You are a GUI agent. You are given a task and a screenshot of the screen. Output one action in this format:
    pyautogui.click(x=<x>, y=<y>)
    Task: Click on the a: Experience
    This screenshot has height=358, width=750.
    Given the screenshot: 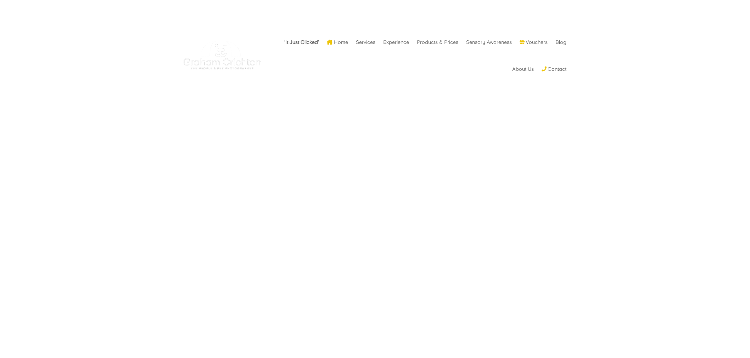 What is the action you would take?
    pyautogui.click(x=396, y=42)
    